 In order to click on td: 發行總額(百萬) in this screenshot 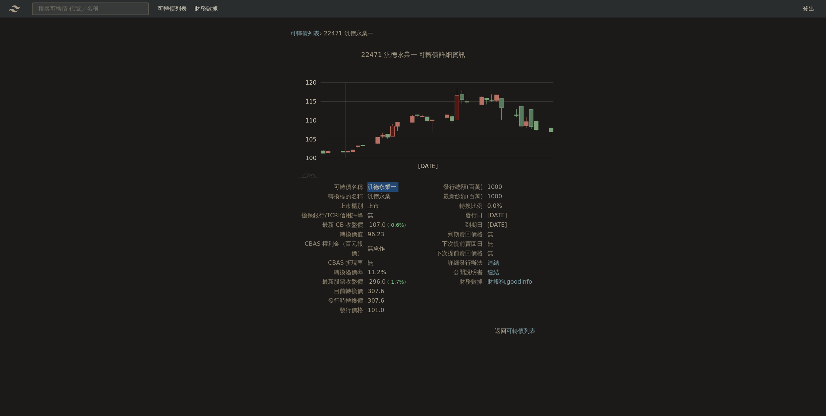, I will do `click(448, 187)`.